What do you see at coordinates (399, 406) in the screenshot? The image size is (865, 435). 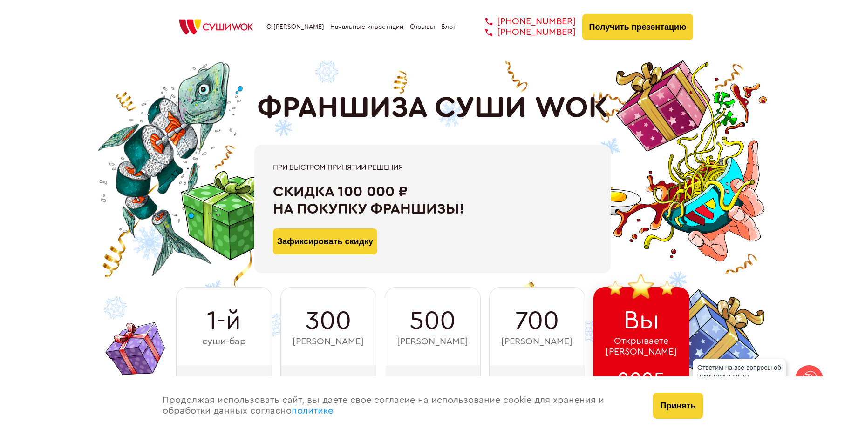 I see `div: Продолжая использовать сайт, вы даете свое согласие на использование cookie для хранения и обрабо...` at bounding box center [399, 406].